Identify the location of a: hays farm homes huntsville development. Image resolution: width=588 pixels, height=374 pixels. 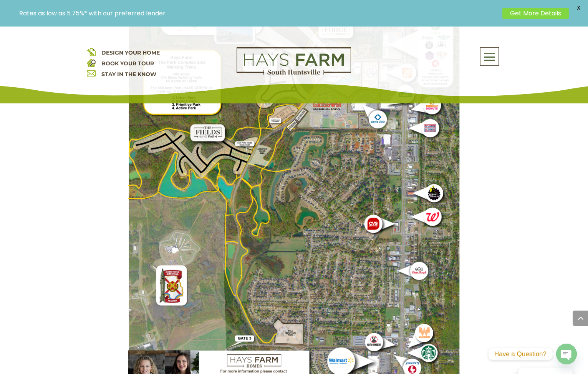
(294, 73).